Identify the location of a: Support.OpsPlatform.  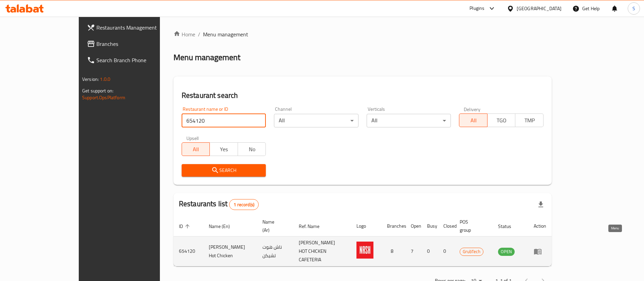
(103, 97).